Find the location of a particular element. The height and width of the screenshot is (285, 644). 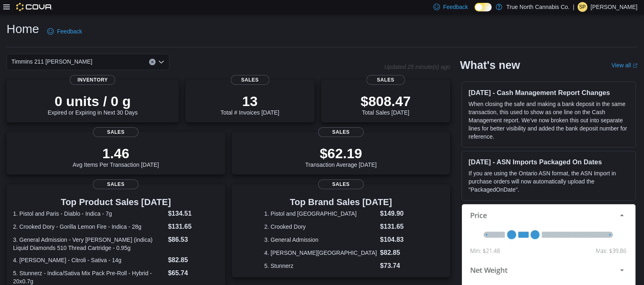

button: Clear input is located at coordinates (152, 62).